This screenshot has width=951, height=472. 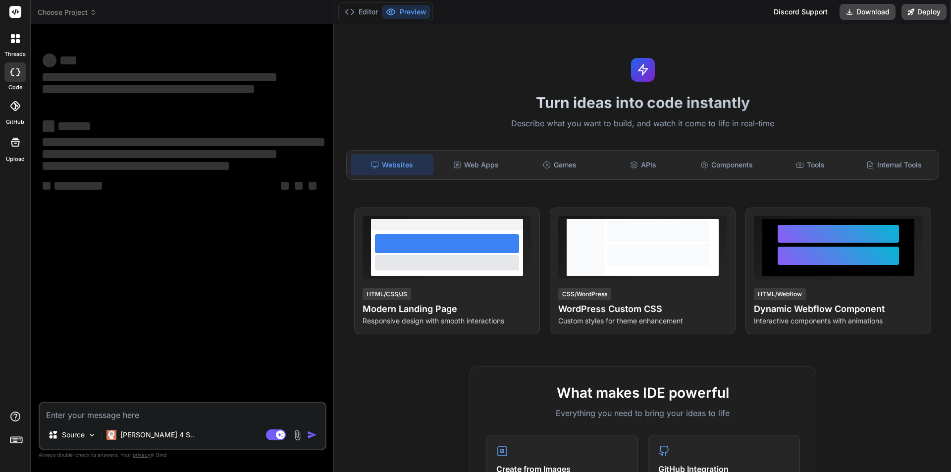 What do you see at coordinates (447, 309) in the screenshot?
I see `h4: Modern Landing Page` at bounding box center [447, 309].